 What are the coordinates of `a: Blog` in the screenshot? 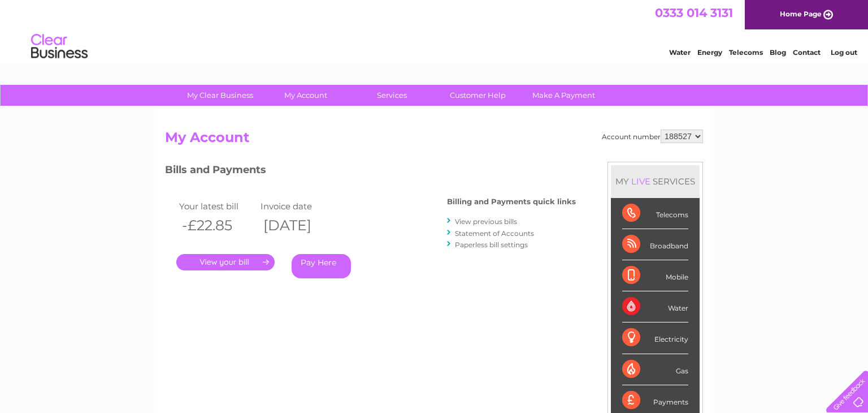 It's located at (777, 52).